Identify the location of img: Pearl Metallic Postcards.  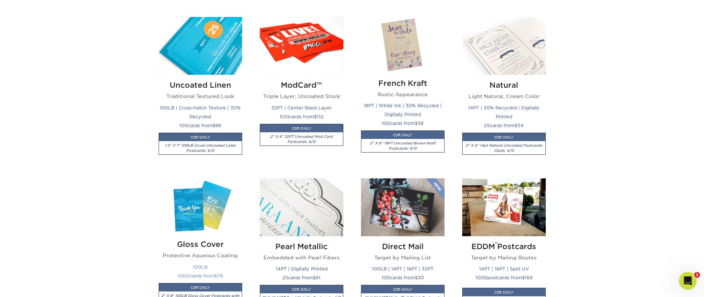
(301, 207).